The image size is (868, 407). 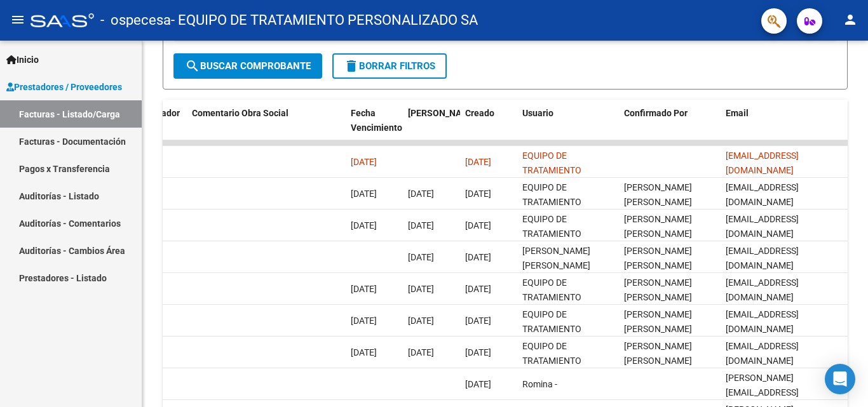 What do you see at coordinates (656, 113) in the screenshot?
I see `span: Confirmado Por` at bounding box center [656, 113].